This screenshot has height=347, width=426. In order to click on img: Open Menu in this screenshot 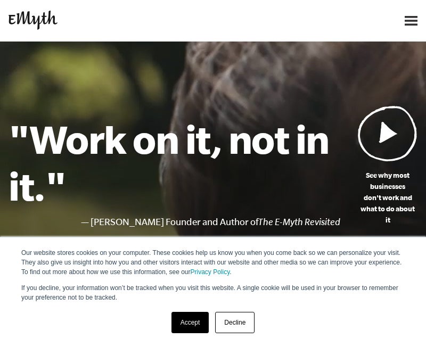, I will do `click(411, 21)`.